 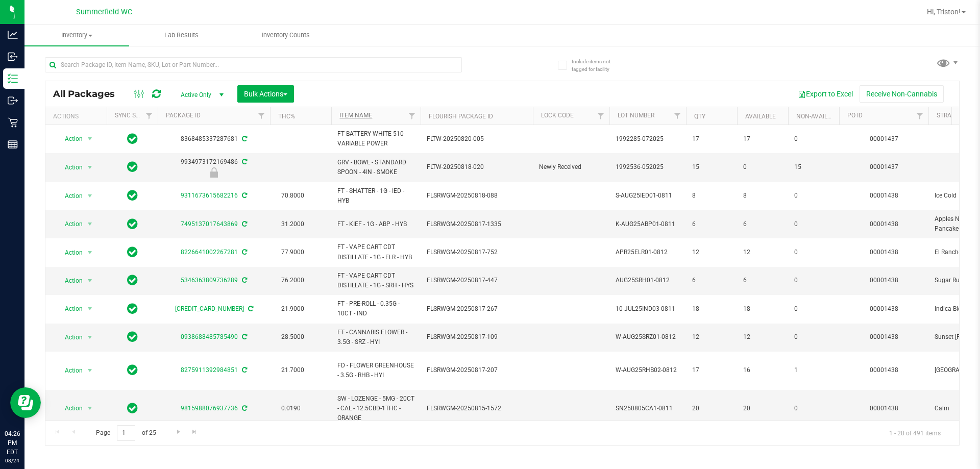 What do you see at coordinates (126, 433) in the screenshot?
I see `input: 1` at bounding box center [126, 433].